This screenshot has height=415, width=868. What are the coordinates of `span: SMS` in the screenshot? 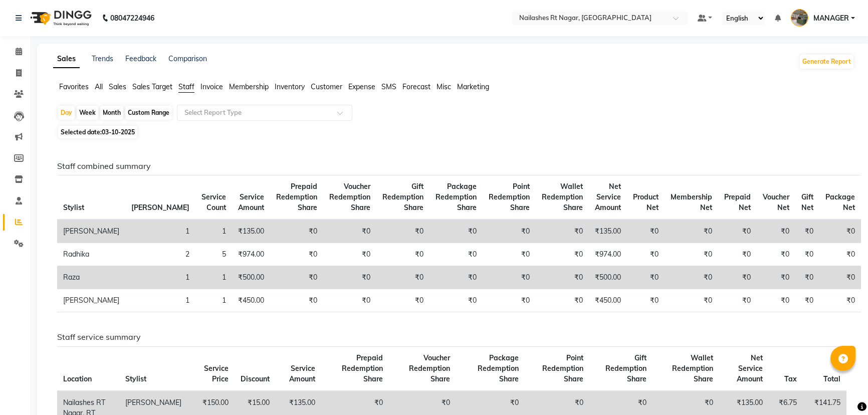 It's located at (389, 86).